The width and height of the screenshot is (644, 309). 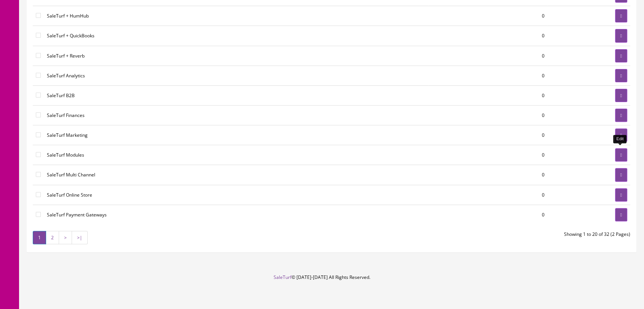 What do you see at coordinates (282, 277) in the screenshot?
I see `a: SaleTurf` at bounding box center [282, 277].